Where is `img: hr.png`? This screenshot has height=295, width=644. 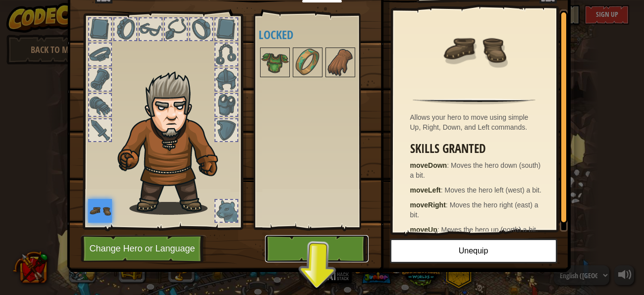 img: hr.png is located at coordinates (474, 102).